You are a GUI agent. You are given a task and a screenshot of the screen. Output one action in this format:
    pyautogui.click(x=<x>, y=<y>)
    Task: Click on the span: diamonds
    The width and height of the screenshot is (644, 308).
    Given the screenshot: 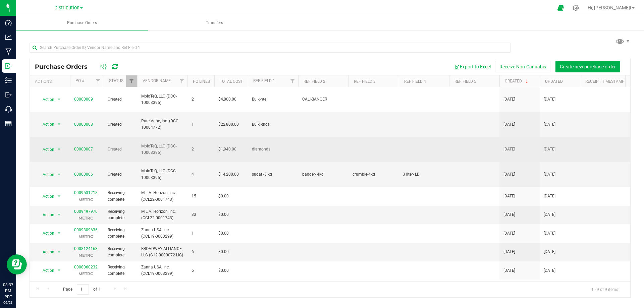 What is the action you would take?
    pyautogui.click(x=273, y=149)
    